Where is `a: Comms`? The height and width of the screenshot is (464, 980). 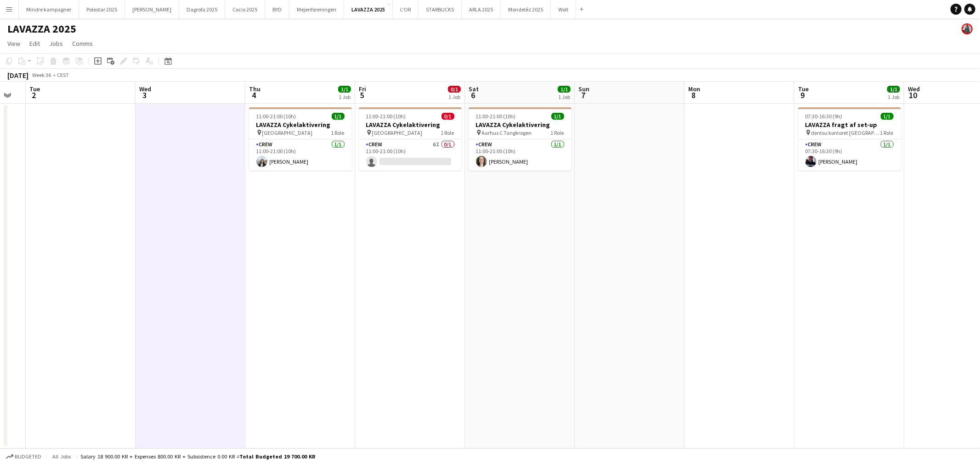 a: Comms is located at coordinates (82, 44).